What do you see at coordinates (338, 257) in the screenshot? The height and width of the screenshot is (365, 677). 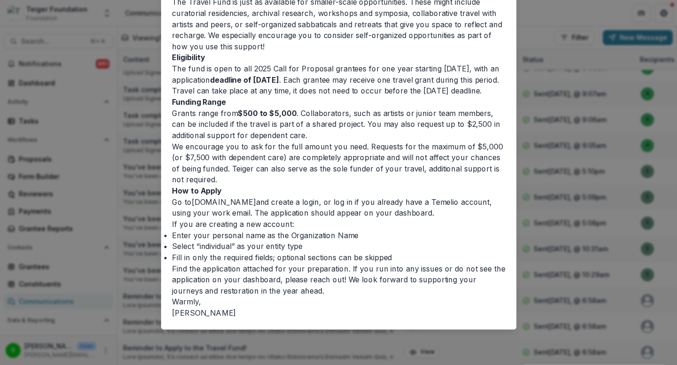 I see `p: Fill in only the required fields; optional sections can be skipped` at bounding box center [338, 257].